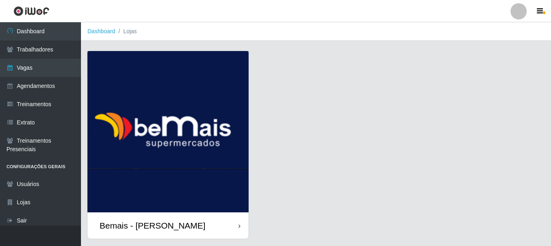 The height and width of the screenshot is (246, 551). I want to click on img: CoreUI Logo, so click(31, 11).